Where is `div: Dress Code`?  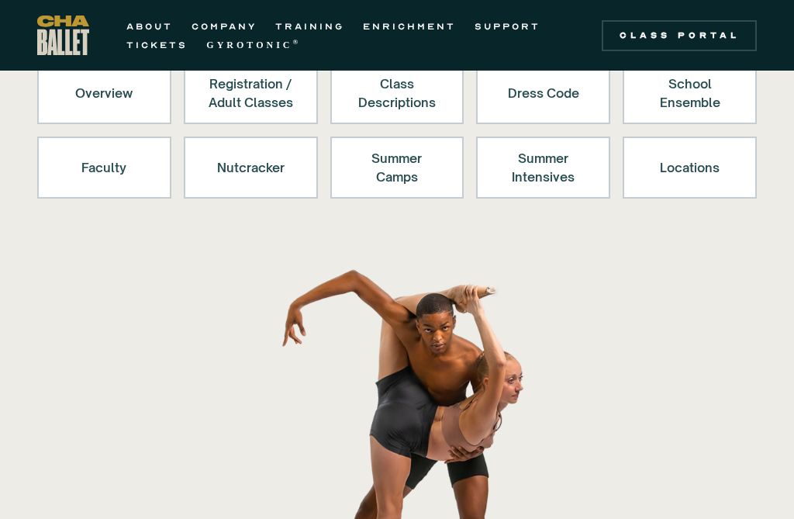
div: Dress Code is located at coordinates (543, 94).